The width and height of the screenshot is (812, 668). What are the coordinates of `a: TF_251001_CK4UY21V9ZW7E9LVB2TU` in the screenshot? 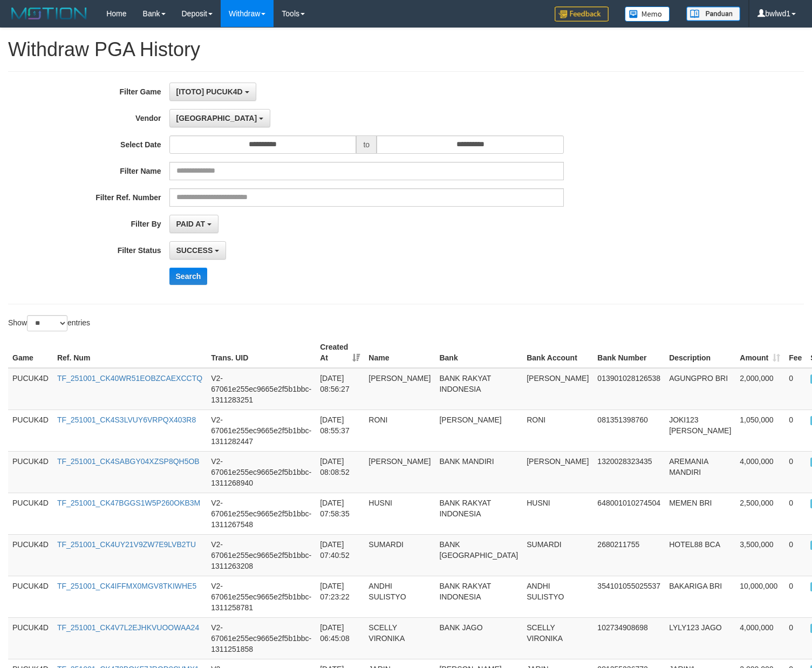 It's located at (126, 545).